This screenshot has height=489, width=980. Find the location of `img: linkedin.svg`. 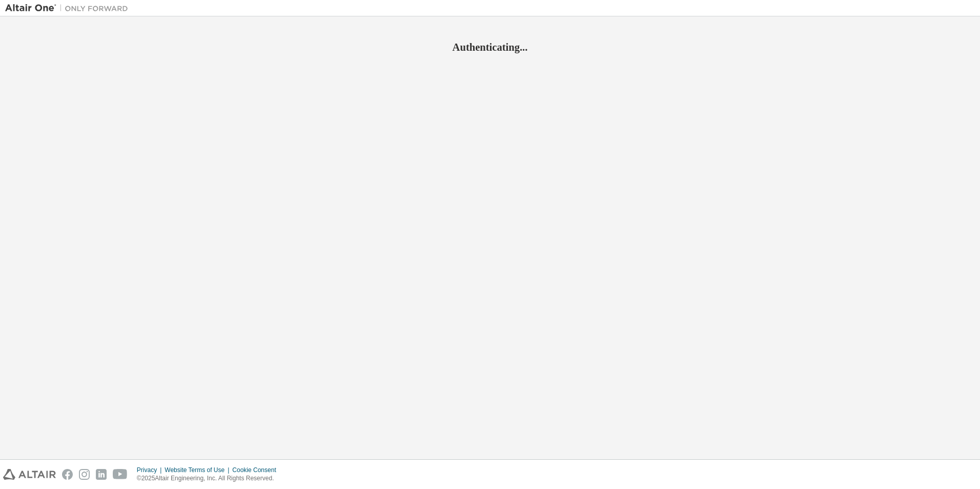

img: linkedin.svg is located at coordinates (101, 474).